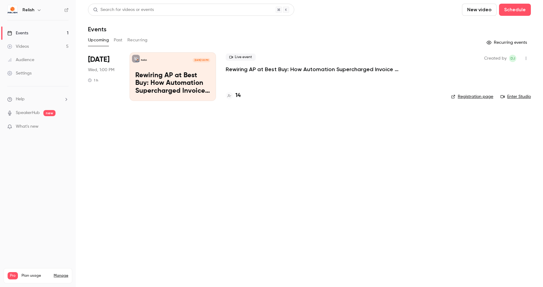 This screenshot has height=287, width=543. What do you see at coordinates (513, 58) in the screenshot?
I see `span: DJ` at bounding box center [513, 58].